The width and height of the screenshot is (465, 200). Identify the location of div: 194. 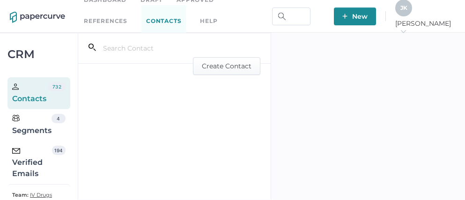
(59, 150).